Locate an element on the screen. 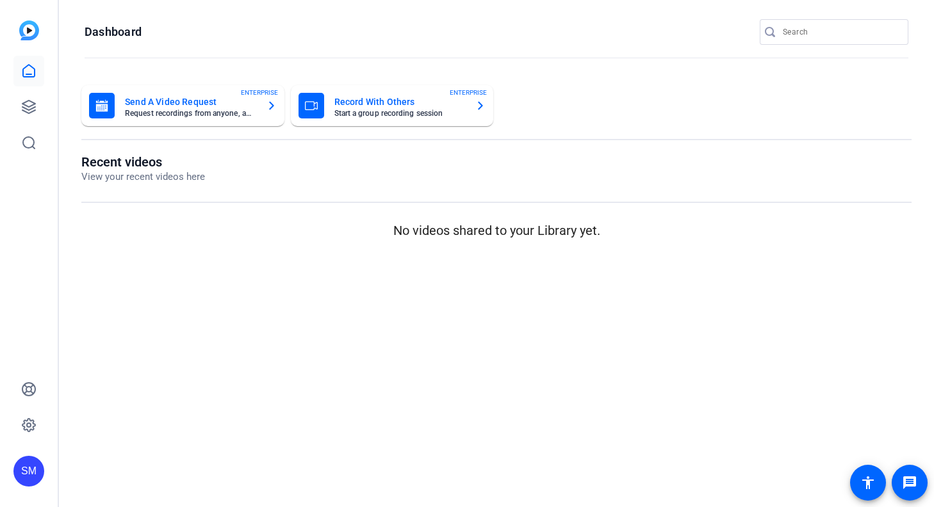  mat-card-subtitle: Request recordings from anyone, anywhere is located at coordinates (190, 113).